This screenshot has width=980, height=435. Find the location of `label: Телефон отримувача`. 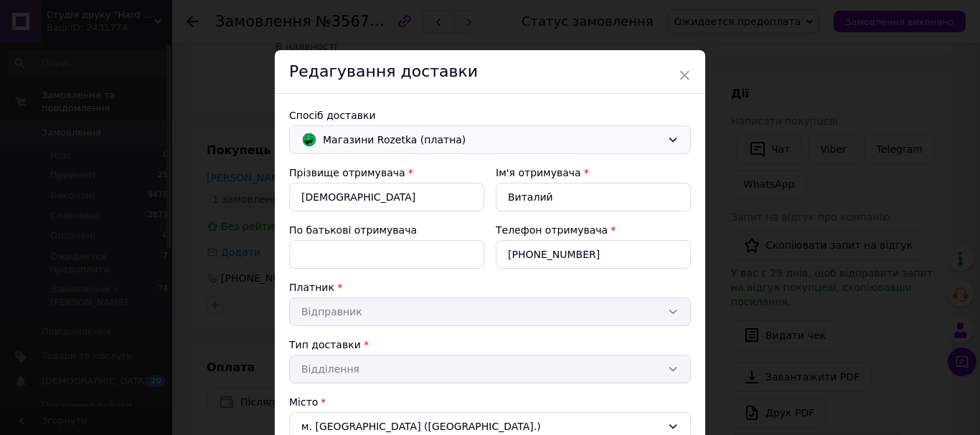

label: Телефон отримувача is located at coordinates (552, 230).